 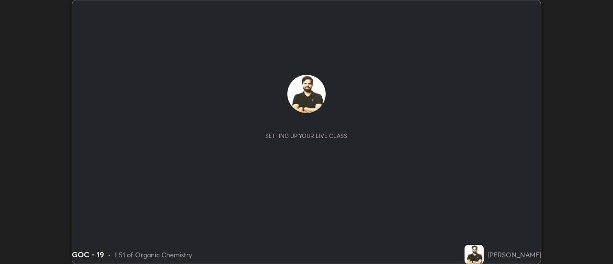 I want to click on div: GOC - 19, so click(x=88, y=254).